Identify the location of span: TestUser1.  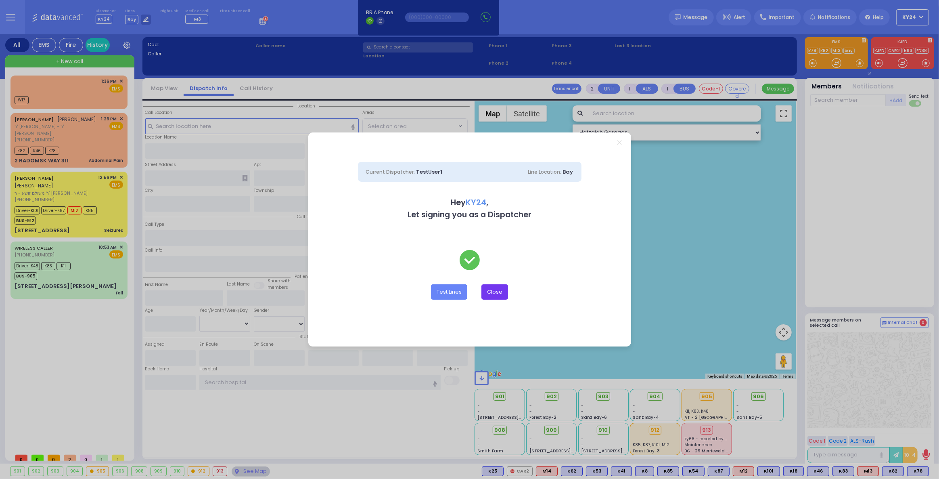
(429, 172).